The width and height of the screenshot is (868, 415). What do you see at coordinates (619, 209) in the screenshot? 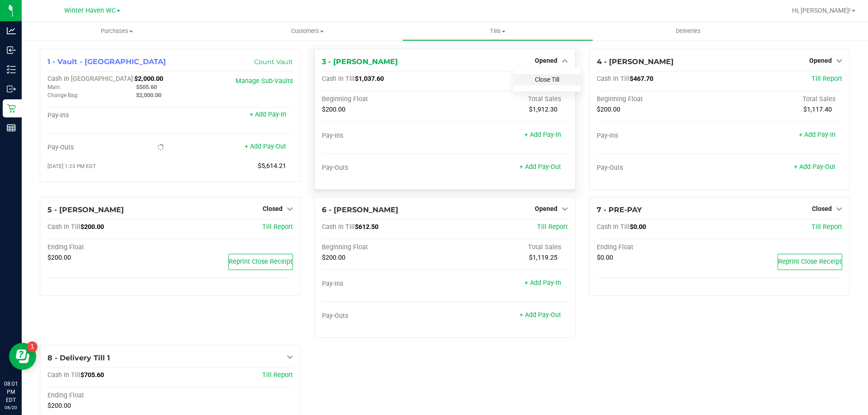
I see `span: 7 - PRE-PAY` at bounding box center [619, 209].